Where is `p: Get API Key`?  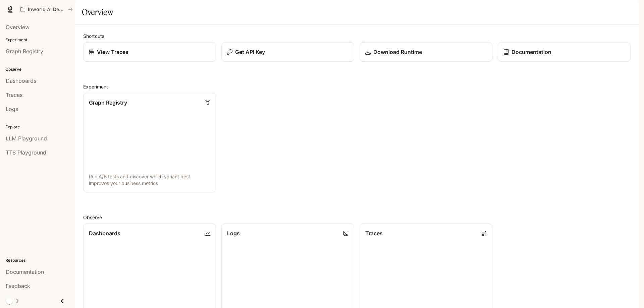
p: Get API Key is located at coordinates (250, 52).